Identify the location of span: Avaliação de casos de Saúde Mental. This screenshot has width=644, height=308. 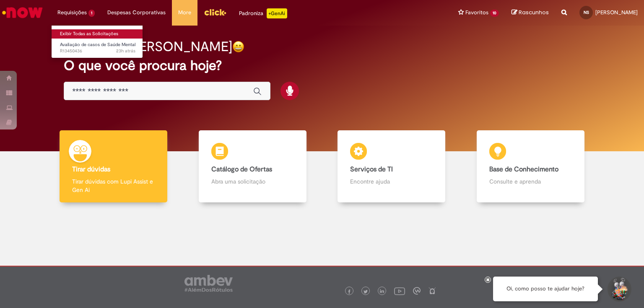
(98, 44).